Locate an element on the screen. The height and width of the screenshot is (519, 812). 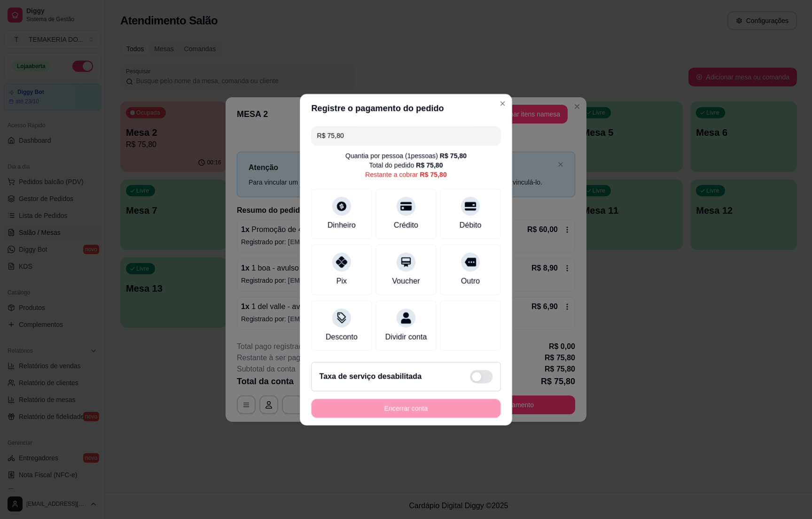
div: Crédito is located at coordinates (406, 225).